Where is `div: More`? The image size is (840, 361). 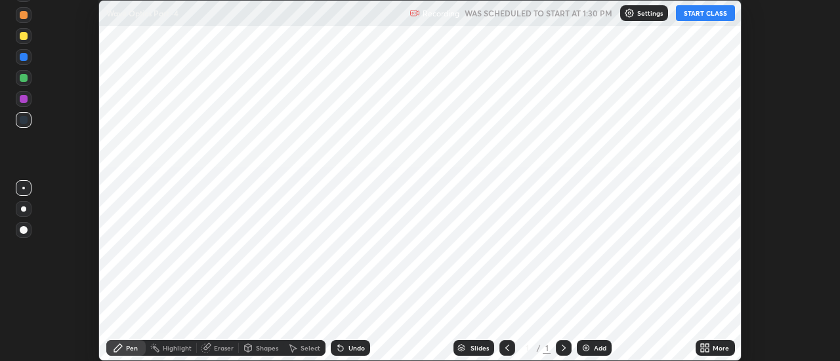 div: More is located at coordinates (720, 348).